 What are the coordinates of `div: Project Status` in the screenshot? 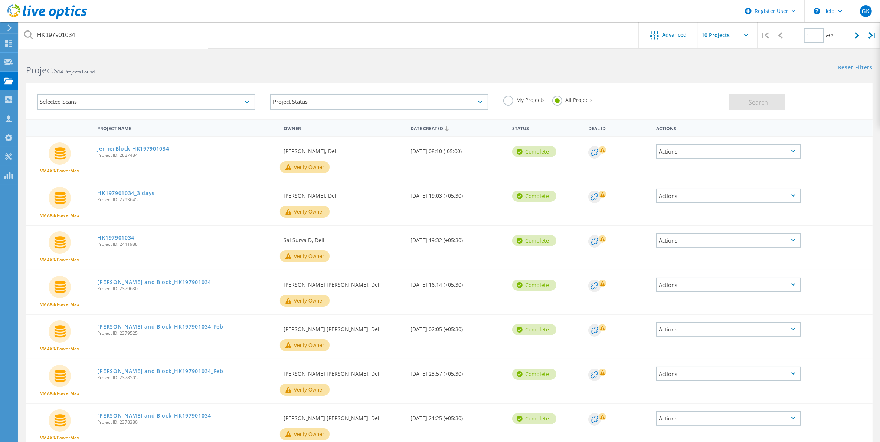 It's located at (379, 102).